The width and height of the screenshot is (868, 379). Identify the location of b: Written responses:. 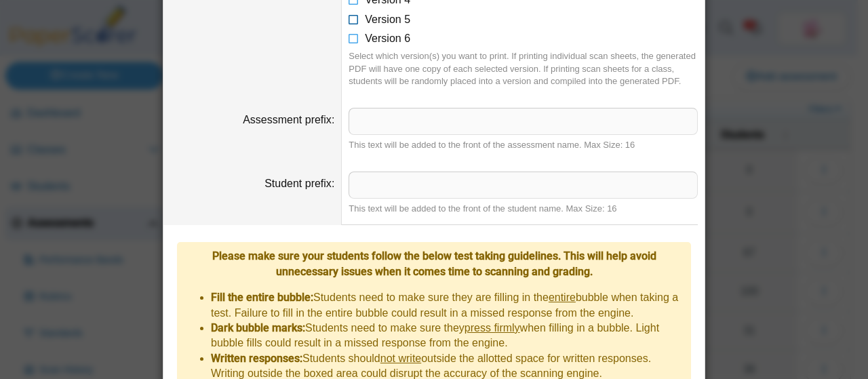
(256, 358).